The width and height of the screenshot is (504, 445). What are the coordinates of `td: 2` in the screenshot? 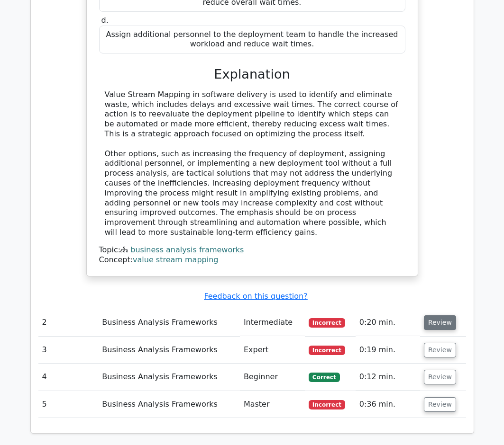 It's located at (68, 322).